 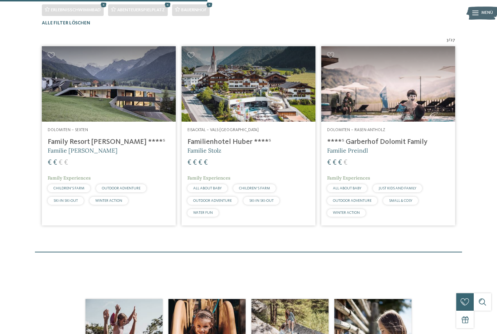 What do you see at coordinates (356, 130) in the screenshot?
I see `span: Dolomiten – Rasen-Antholz` at bounding box center [356, 130].